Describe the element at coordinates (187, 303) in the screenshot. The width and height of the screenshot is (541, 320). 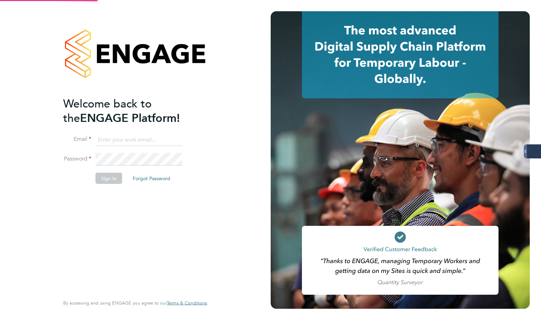
I see `span: Terms & Conditions` at that location.